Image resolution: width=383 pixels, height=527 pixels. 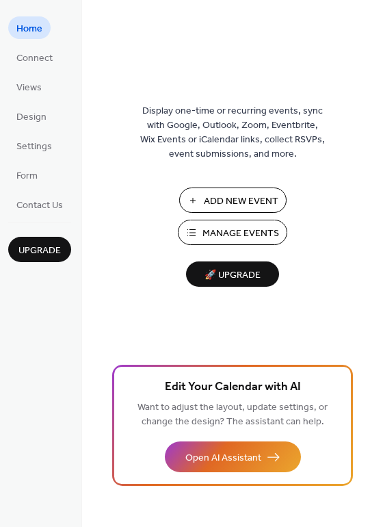 What do you see at coordinates (233, 387) in the screenshot?
I see `span: Edit Your Calendar with AI` at bounding box center [233, 387].